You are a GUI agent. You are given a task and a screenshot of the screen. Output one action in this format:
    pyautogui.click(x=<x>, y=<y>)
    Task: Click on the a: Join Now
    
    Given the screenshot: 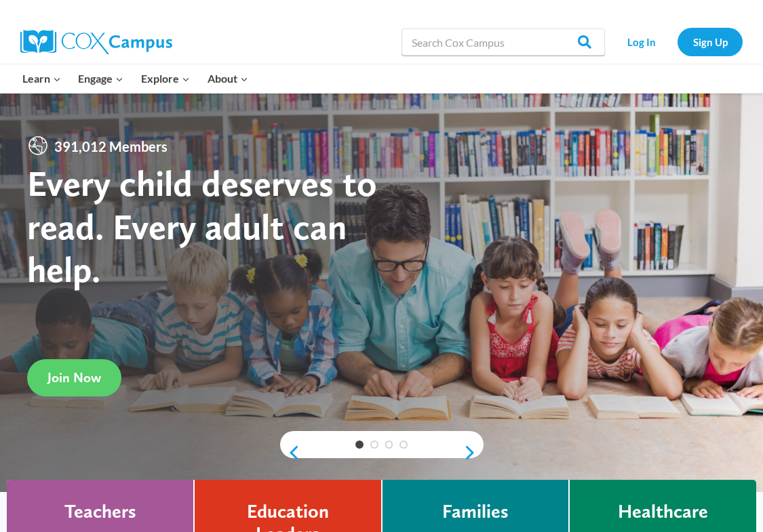 What is the action you would take?
    pyautogui.click(x=74, y=378)
    